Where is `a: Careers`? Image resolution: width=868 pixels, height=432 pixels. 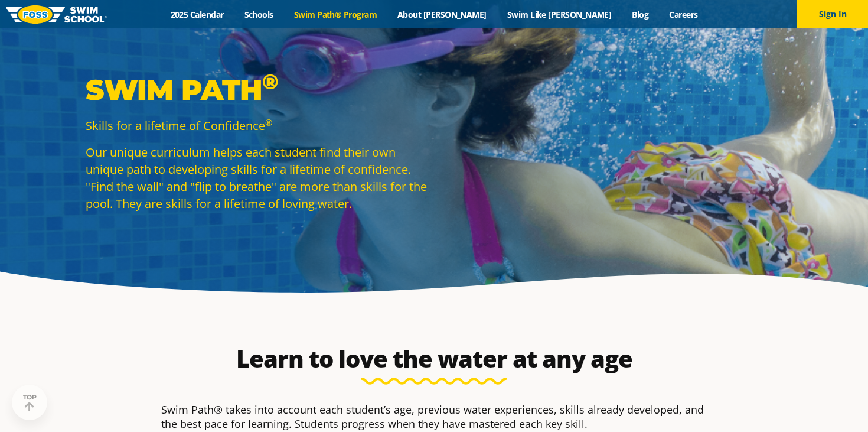
a: Careers is located at coordinates (683, 14).